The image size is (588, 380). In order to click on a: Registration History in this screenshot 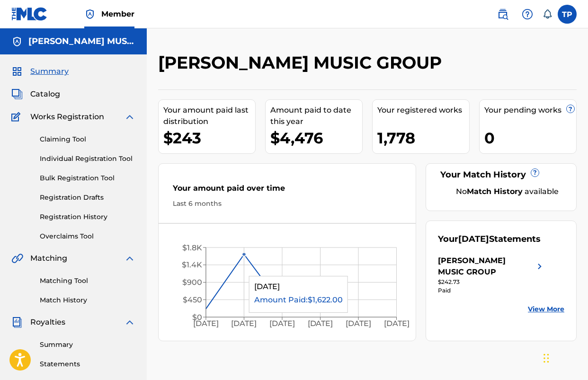, I will do `click(87, 217)`.